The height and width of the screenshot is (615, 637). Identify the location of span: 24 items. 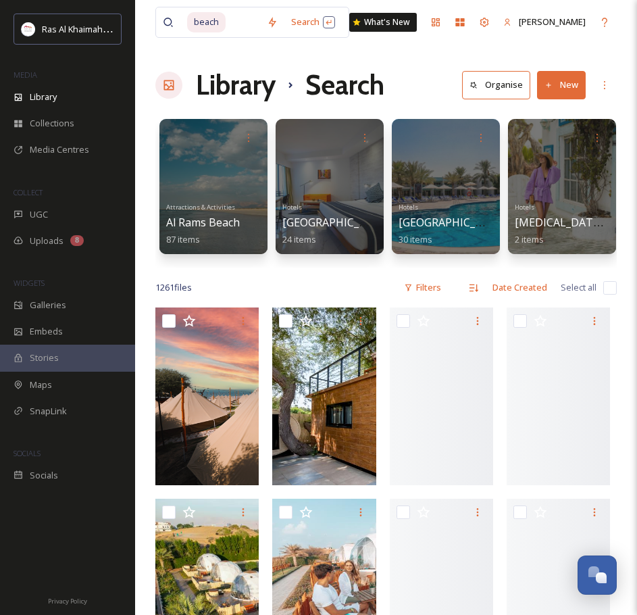
(299, 239).